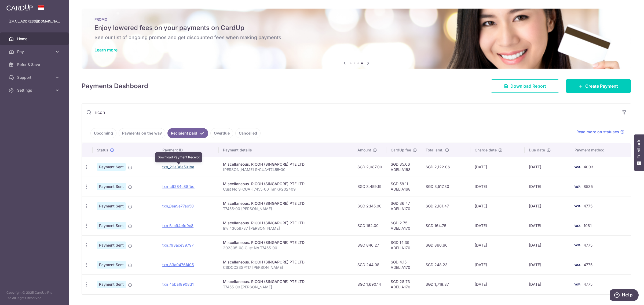  I want to click on td: SGD 2,122.06, so click(446, 167).